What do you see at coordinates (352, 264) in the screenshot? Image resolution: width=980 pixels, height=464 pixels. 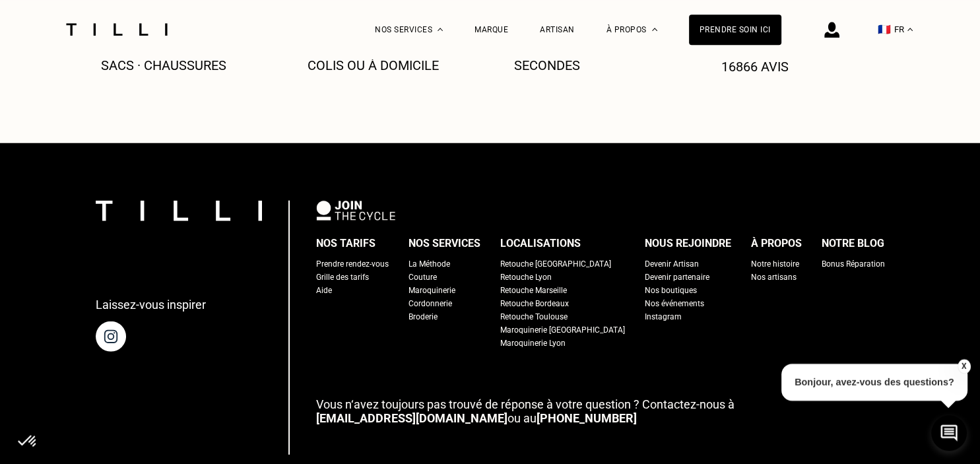 I see `a: Prendre rendez-vous` at bounding box center [352, 264].